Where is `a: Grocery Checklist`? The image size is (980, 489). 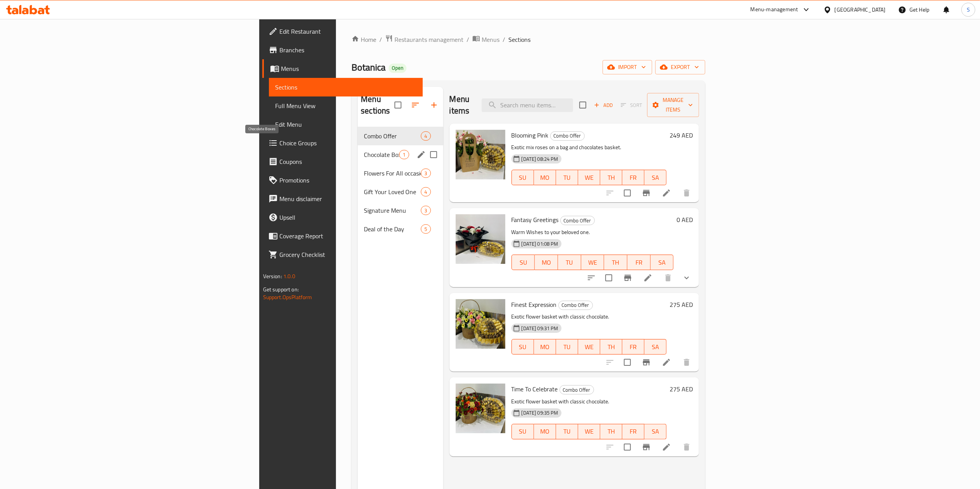
a: Grocery Checklist is located at coordinates (342, 255).